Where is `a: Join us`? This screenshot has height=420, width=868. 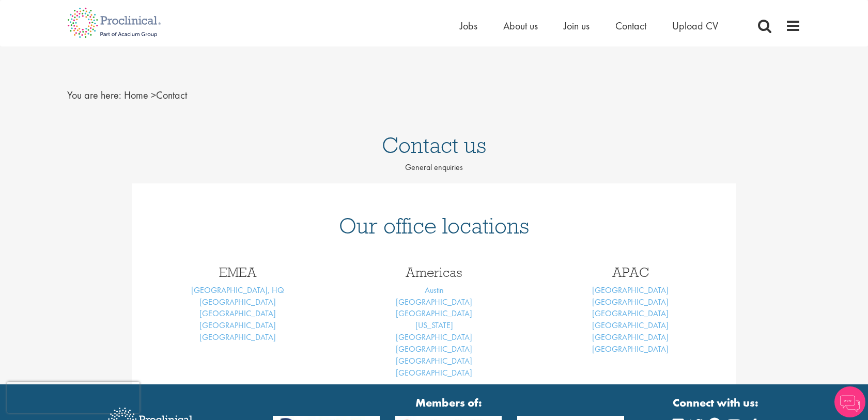
a: Join us is located at coordinates (576, 26).